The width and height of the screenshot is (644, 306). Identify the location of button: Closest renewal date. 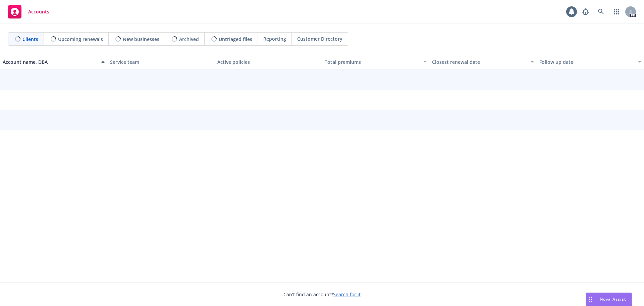
(483, 62).